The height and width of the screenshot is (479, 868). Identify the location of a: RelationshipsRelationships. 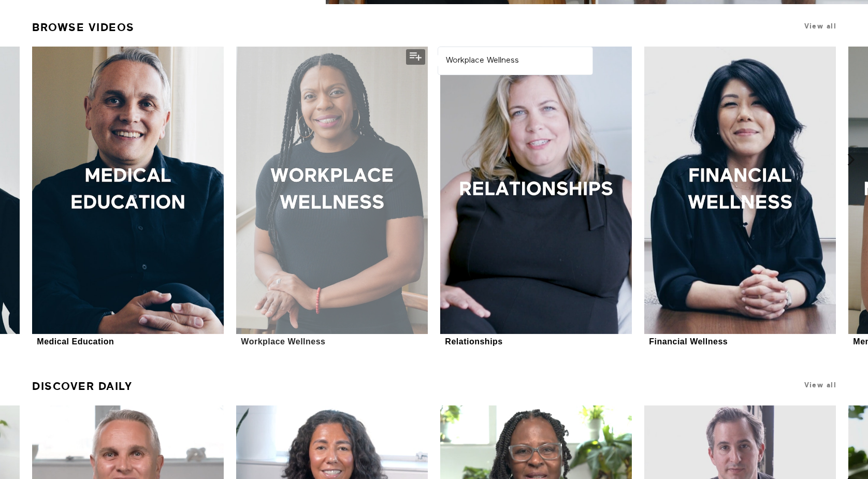
(536, 198).